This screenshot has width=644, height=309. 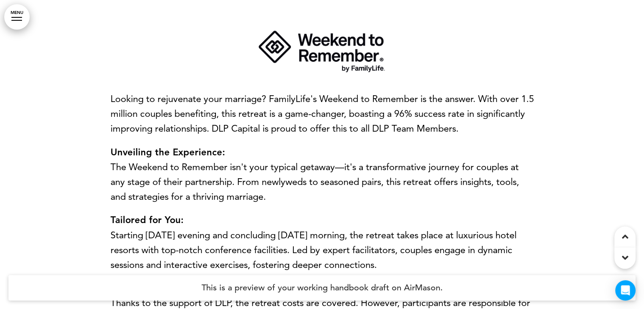 I want to click on div: Open Intercom Messenger, so click(x=625, y=291).